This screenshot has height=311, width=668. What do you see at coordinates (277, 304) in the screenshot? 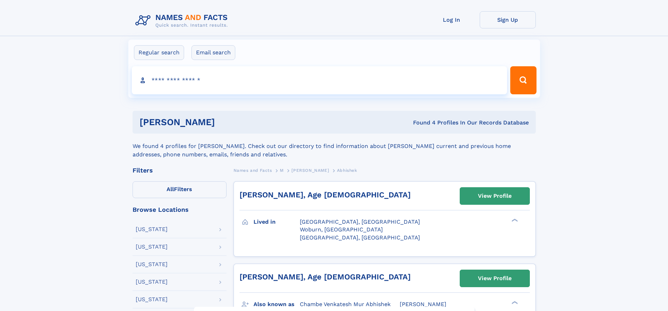
I see `h3: Also known as` at bounding box center [277, 304].